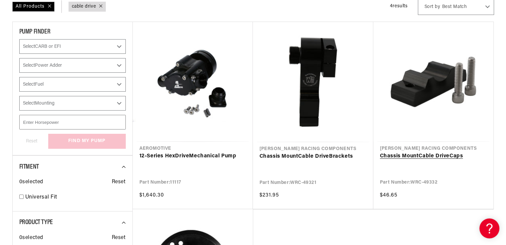 This screenshot has height=245, width=506. Describe the element at coordinates (313, 157) in the screenshot. I see `a: Chassis MountCable DriveBrackets` at that location.